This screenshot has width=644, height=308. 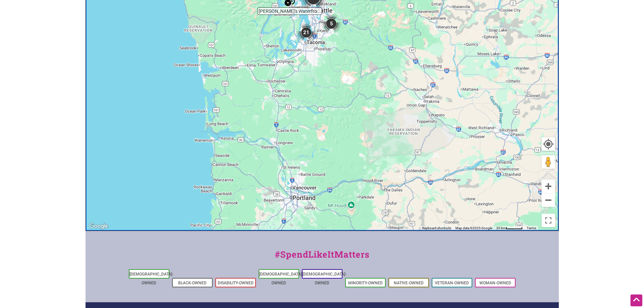 What do you see at coordinates (99, 226) in the screenshot?
I see `img: Google` at bounding box center [99, 226].